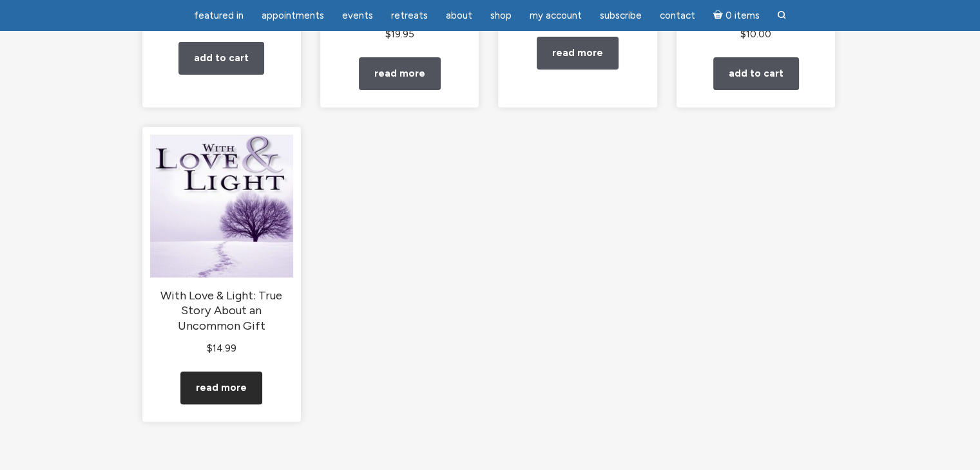  Describe the element at coordinates (219, 15) in the screenshot. I see `a: featured in` at that location.